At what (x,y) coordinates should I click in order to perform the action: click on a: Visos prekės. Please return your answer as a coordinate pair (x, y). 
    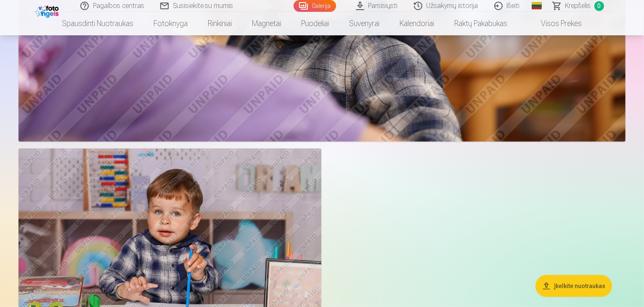
    Looking at the image, I should click on (555, 24).